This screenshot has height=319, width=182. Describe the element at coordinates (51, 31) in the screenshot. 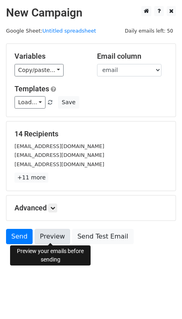

I see `small: Google Sheet:` at that location.